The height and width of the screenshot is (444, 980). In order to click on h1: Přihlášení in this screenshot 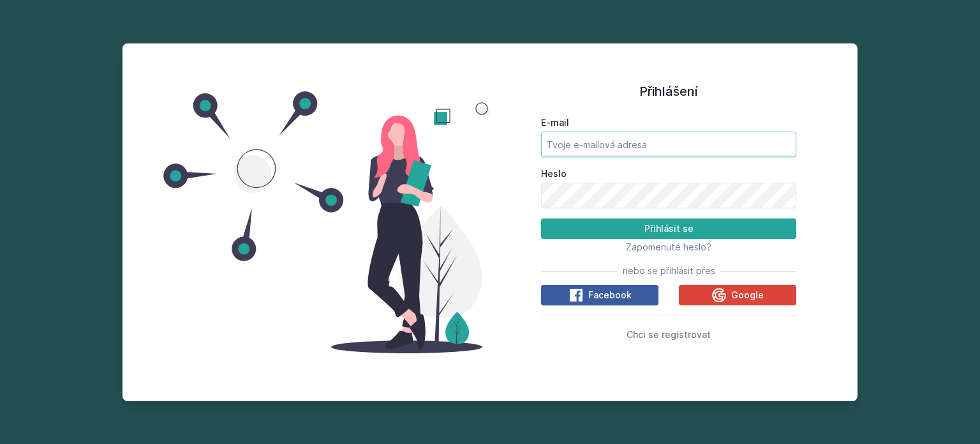, I will do `click(668, 91)`.